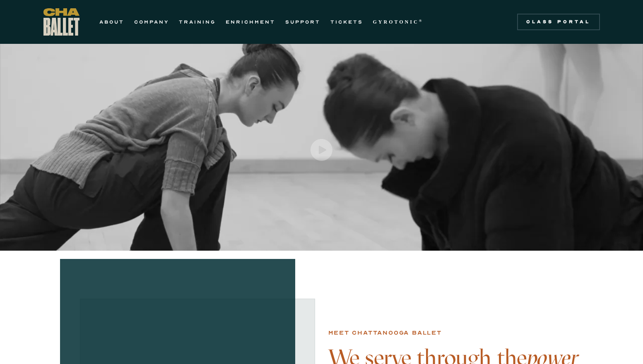 The height and width of the screenshot is (364, 643). I want to click on div: Meet chattanooga ballet, so click(385, 333).